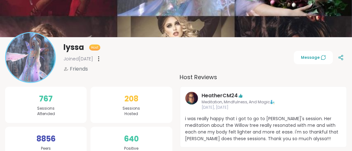 The width and height of the screenshot is (352, 151). Describe the element at coordinates (131, 99) in the screenshot. I see `span: 208` at that location.